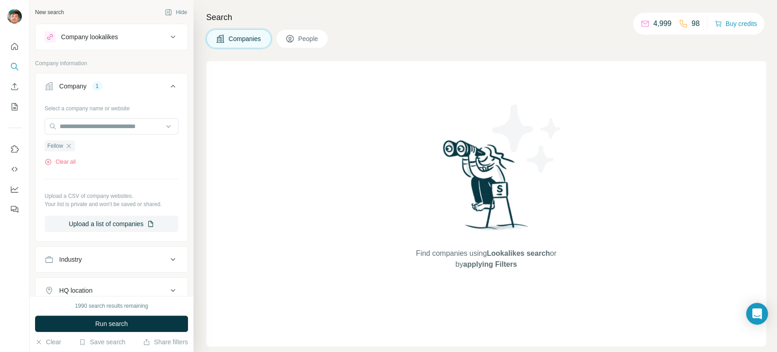 This screenshot has width=777, height=352. Describe the element at coordinates (518, 253) in the screenshot. I see `span: Lookalikes search` at that location.